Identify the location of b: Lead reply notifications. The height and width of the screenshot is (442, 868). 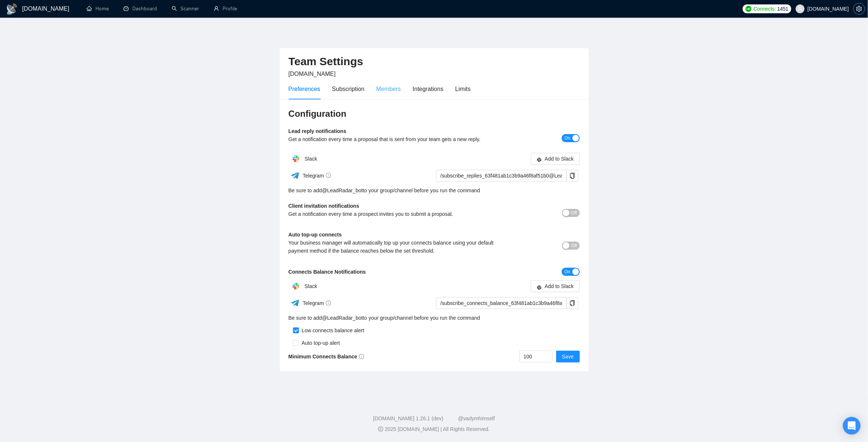
(318, 131).